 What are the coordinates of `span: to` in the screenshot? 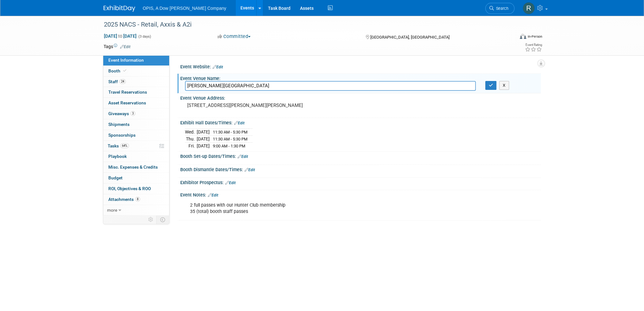 It's located at (120, 36).